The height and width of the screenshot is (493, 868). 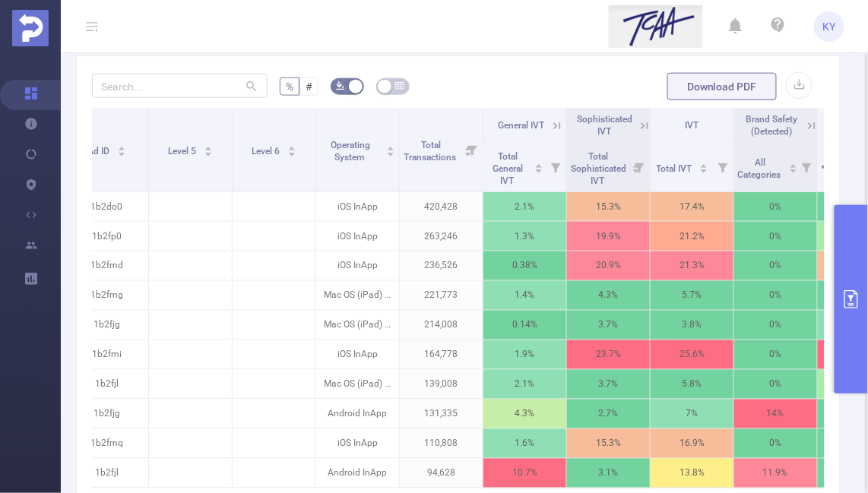 I want to click on span: Ad ID, so click(x=100, y=151).